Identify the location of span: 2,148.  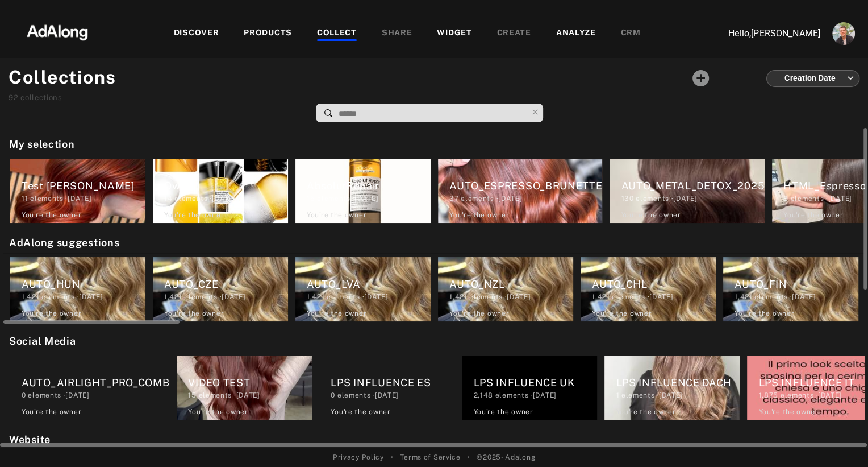
(483, 395).